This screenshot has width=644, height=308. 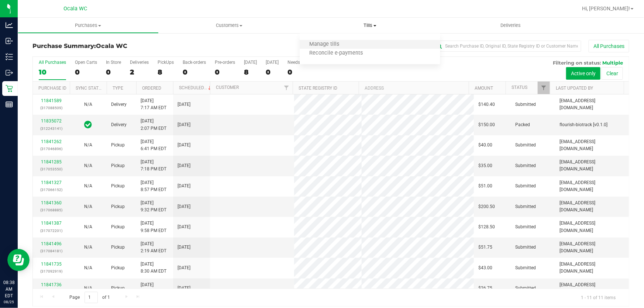 What do you see at coordinates (51, 129) in the screenshot?
I see `p: (312243141)` at bounding box center [51, 129].